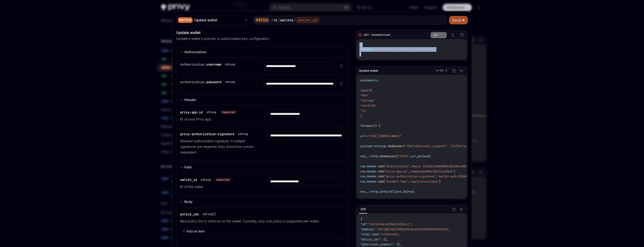 The height and width of the screenshot is (247, 644). Describe the element at coordinates (462, 210) in the screenshot. I see `button: Ask AI` at that location.